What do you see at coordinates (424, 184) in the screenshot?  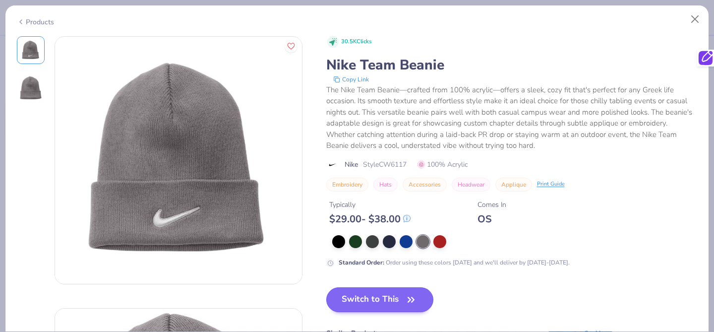 I see `button: Accessories` at bounding box center [424, 184].